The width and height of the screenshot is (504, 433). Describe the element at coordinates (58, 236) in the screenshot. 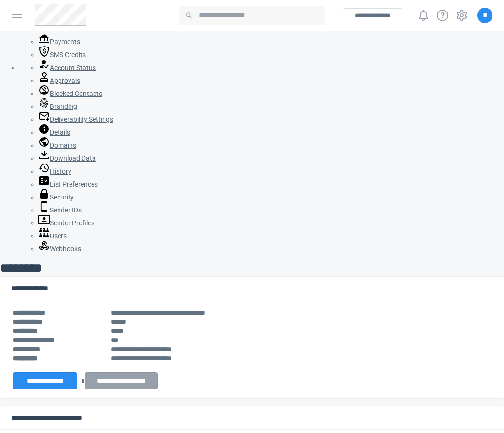

I see `span: Users` at that location.